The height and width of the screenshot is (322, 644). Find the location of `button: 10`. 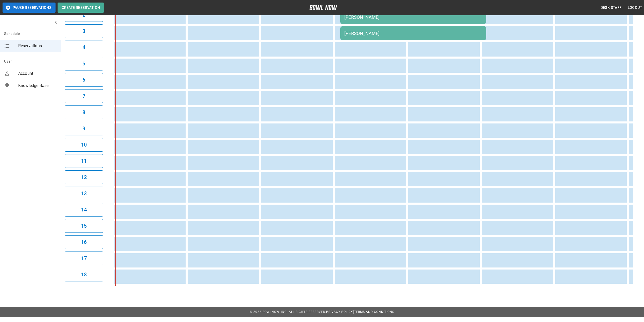

button: 10 is located at coordinates (84, 145).